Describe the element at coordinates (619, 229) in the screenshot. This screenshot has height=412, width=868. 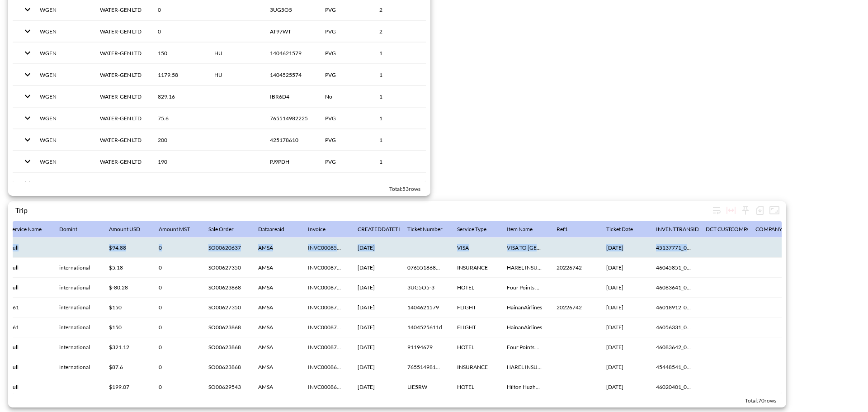
I see `div: Ticket Date` at that location.